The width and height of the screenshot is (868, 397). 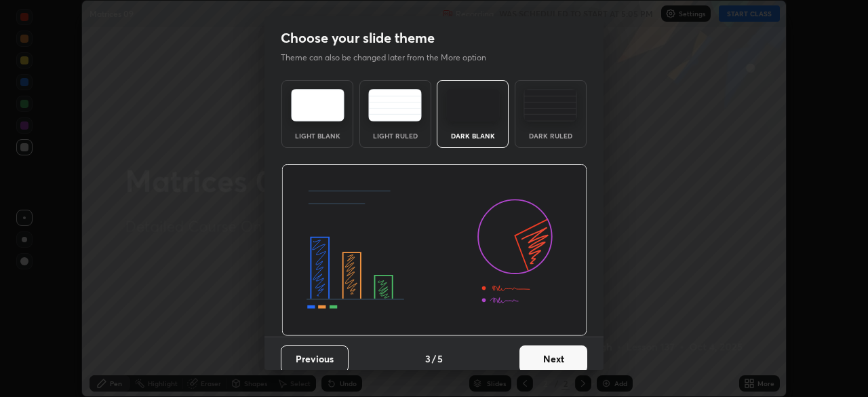 What do you see at coordinates (395, 135) in the screenshot?
I see `div: Light Ruled` at bounding box center [395, 135].